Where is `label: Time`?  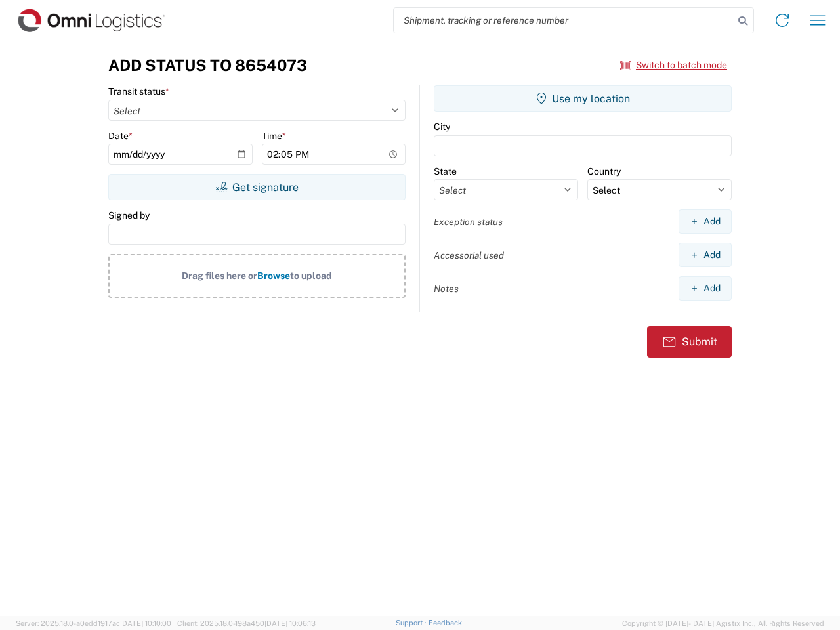
label: Time is located at coordinates (274, 136).